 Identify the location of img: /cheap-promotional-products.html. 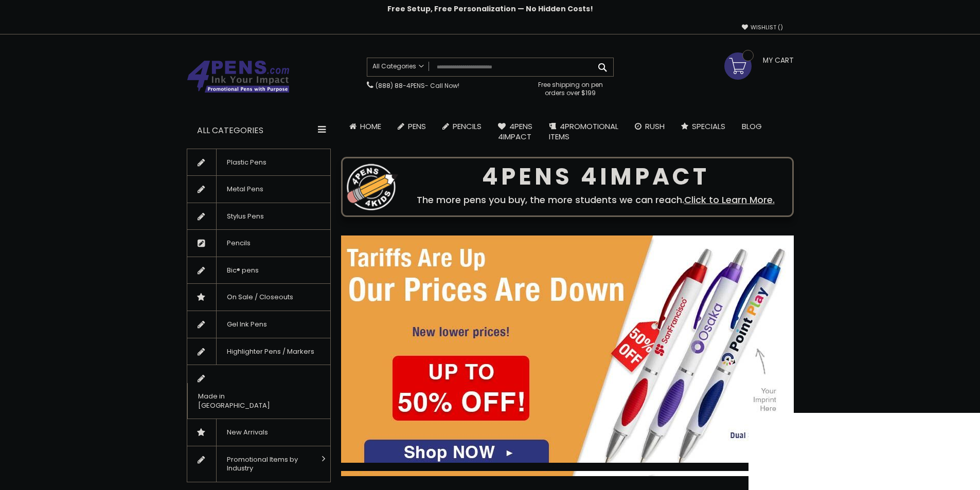
(567, 356).